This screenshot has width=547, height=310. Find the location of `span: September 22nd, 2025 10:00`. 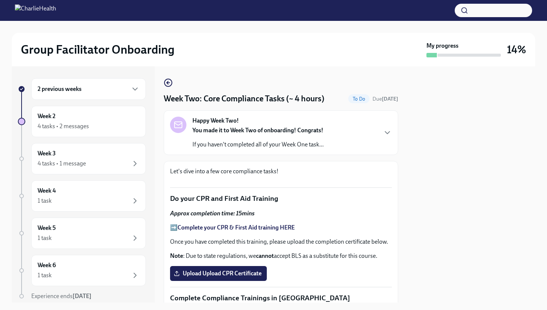

span: September 22nd, 2025 10:00 is located at coordinates (385, 99).